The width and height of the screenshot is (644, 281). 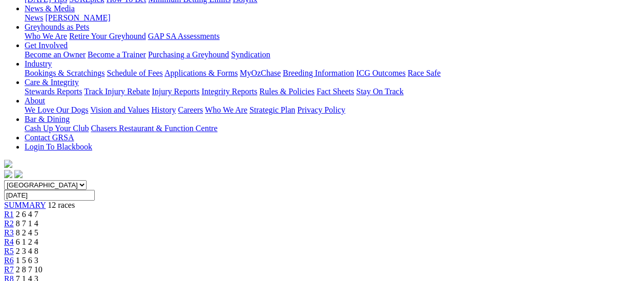 I want to click on span: 1 5 6 3, so click(x=27, y=261).